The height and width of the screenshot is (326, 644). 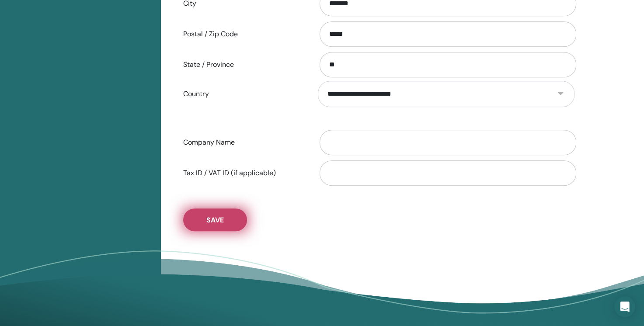 What do you see at coordinates (625, 307) in the screenshot?
I see `div: Open Intercom Messenger` at bounding box center [625, 307].